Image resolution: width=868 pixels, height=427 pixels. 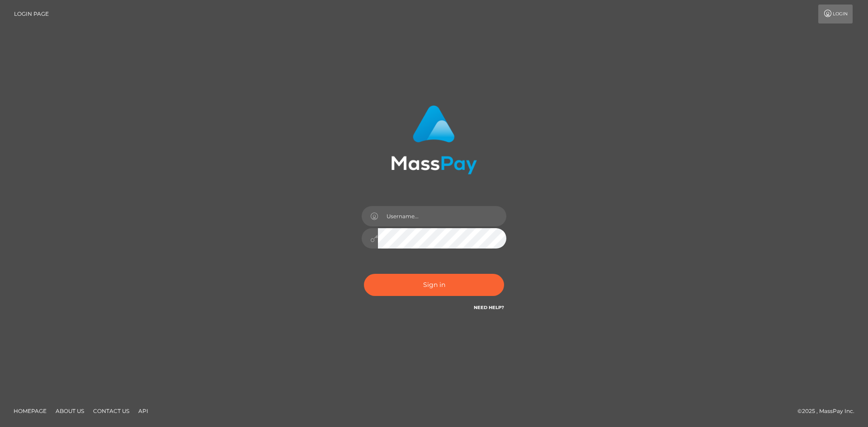 I want to click on button: Sign in, so click(x=434, y=285).